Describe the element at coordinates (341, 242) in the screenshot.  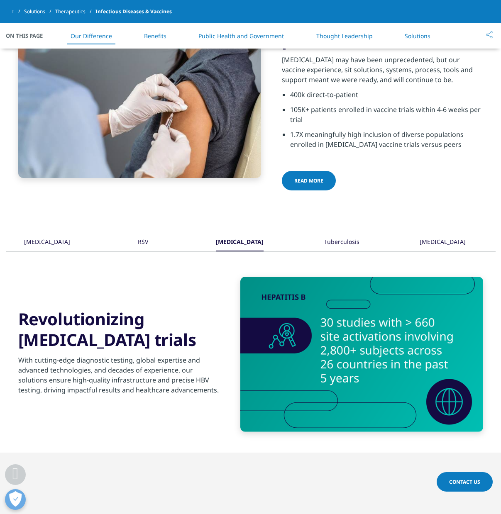
I see `div: Tuberculosis` at that location.